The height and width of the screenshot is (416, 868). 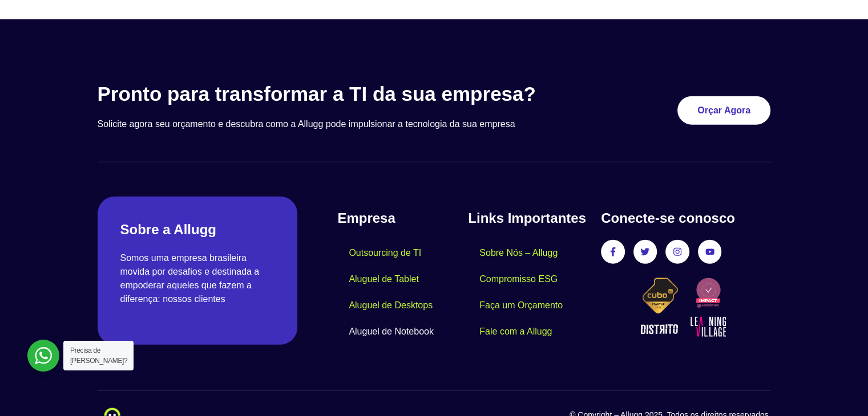 What do you see at coordinates (343, 94) in the screenshot?
I see `h3: Pronto para transformar a TI da sua empresa?` at bounding box center [343, 94].